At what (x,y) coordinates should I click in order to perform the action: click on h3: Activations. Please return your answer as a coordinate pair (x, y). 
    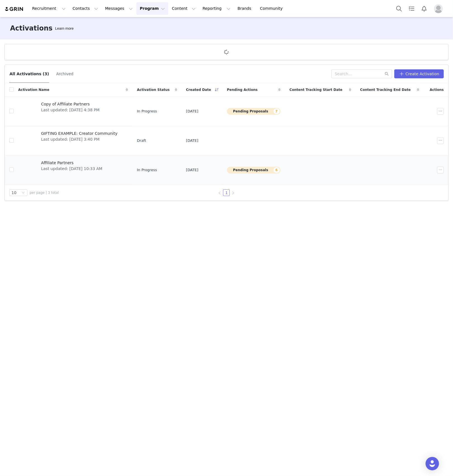
    Looking at the image, I should click on (32, 28).